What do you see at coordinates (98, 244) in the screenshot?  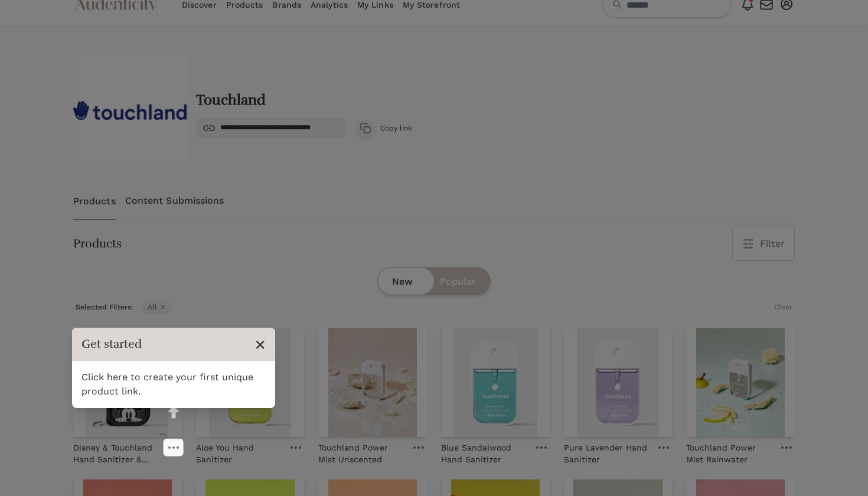 I see `h3: Products` at bounding box center [98, 244].